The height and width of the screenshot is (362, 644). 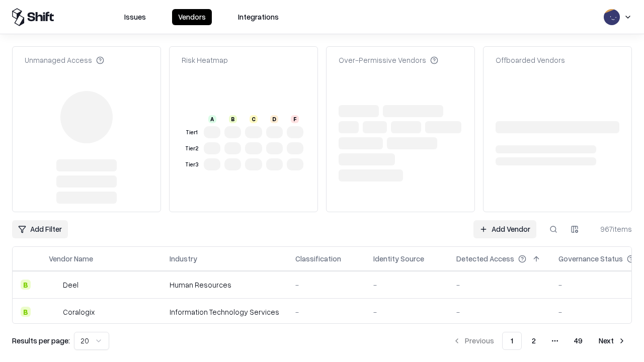 What do you see at coordinates (191, 149) in the screenshot?
I see `div: Tier 2` at bounding box center [191, 149].